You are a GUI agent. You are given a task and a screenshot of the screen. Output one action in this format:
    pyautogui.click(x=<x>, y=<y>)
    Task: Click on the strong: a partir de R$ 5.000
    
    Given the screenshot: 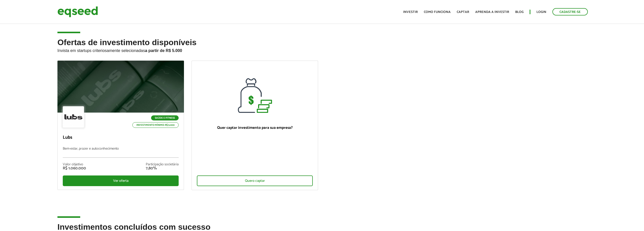 What is the action you would take?
    pyautogui.click(x=163, y=50)
    